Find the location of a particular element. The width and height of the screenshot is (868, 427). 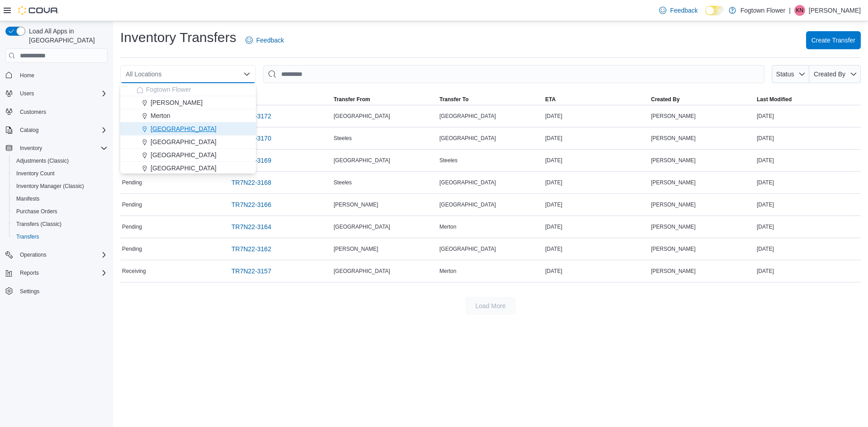

a: Inventory Manager (Classic) is located at coordinates (50, 186).